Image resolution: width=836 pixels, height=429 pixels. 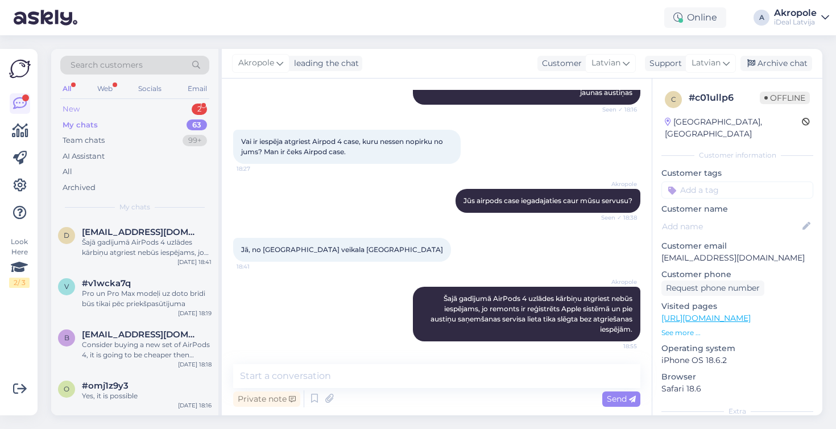 I want to click on a: AkropoleiDeal Latvija, so click(x=801, y=18).